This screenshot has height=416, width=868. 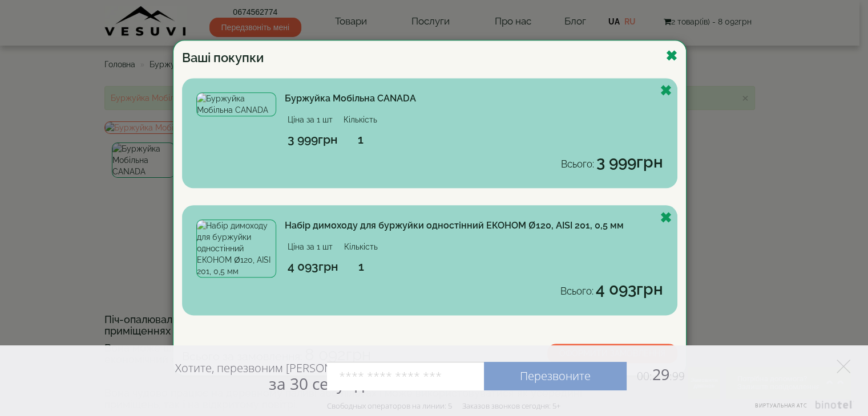 I want to click on td: 3 999грн, so click(x=313, y=140).